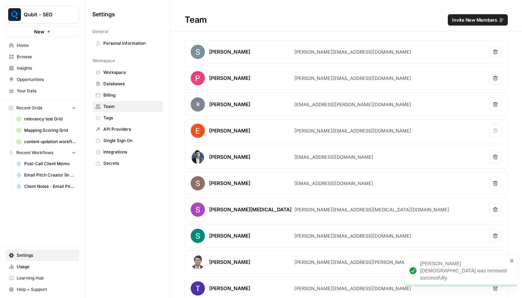 This screenshot has width=522, height=298. What do you see at coordinates (50, 164) in the screenshot?
I see `span: Post-Call Client Memo` at bounding box center [50, 164].